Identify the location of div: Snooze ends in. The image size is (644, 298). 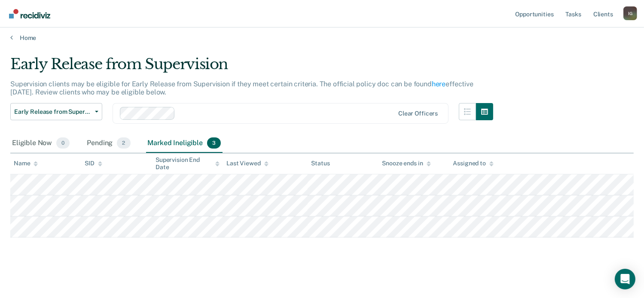
(406, 163).